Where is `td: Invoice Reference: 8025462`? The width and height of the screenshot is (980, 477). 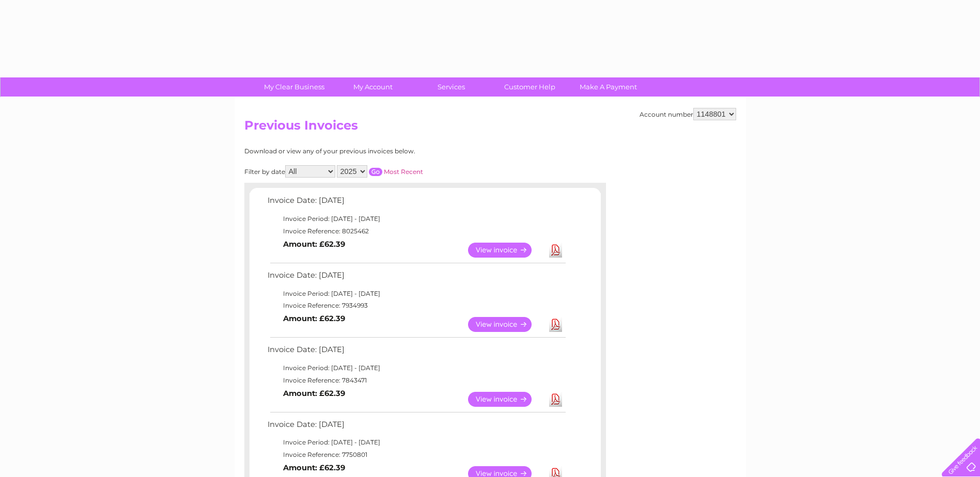
td: Invoice Reference: 8025462 is located at coordinates (416, 231).